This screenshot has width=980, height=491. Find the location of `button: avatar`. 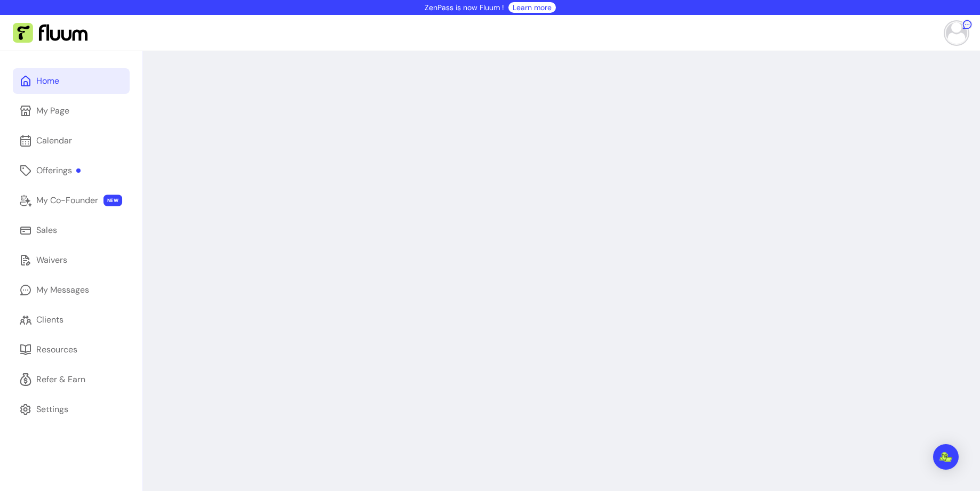

button: avatar is located at coordinates (954, 33).